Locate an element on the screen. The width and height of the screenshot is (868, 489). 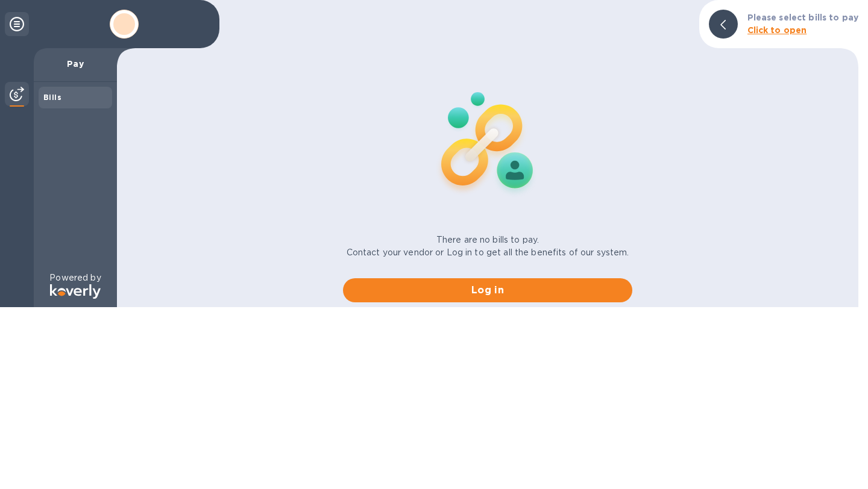
p: Pay is located at coordinates (76, 64).